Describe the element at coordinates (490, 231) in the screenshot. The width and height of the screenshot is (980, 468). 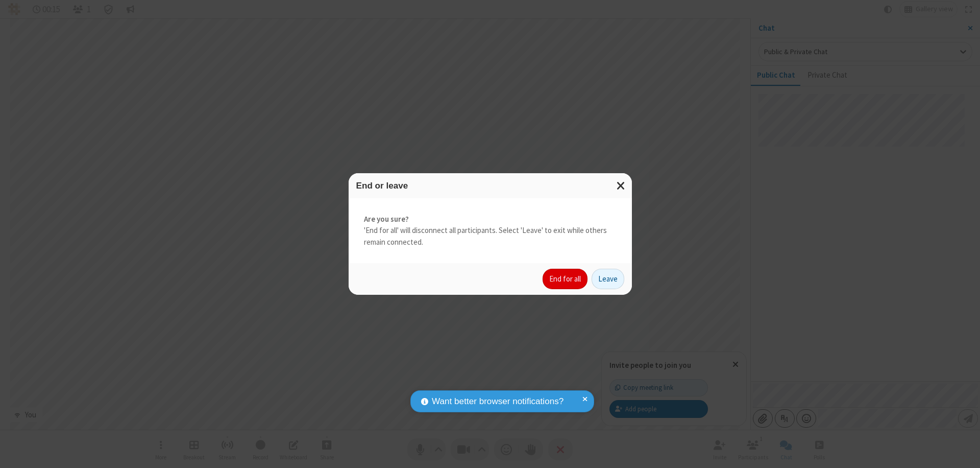
I see `div: 'End for all' will disconnect all participants. Select 'Leave' to exit while others remain connec...` at that location.